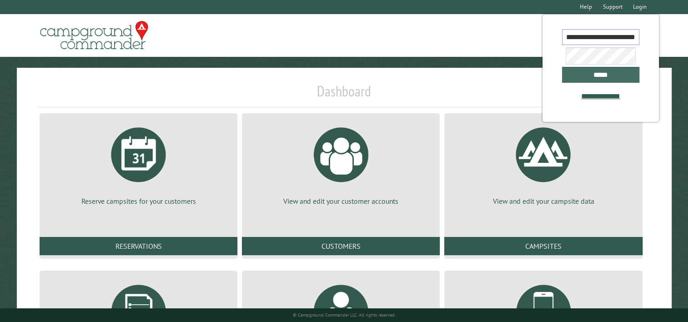 Image resolution: width=688 pixels, height=322 pixels. I want to click on h1: Dashboard, so click(344, 95).